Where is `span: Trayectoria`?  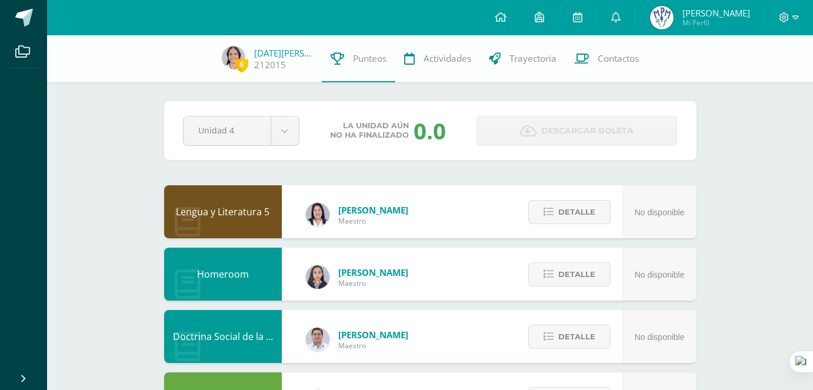
span: Trayectoria is located at coordinates (533, 58).